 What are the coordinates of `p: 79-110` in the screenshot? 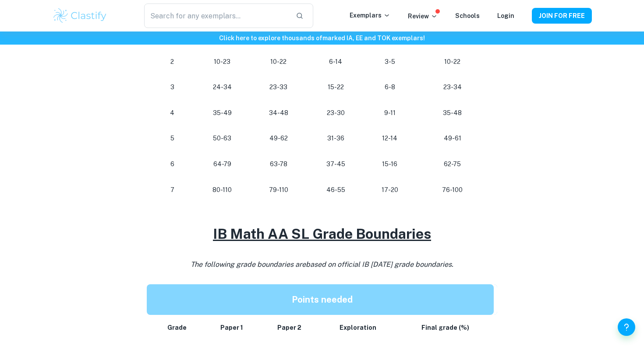 It's located at (278, 190).